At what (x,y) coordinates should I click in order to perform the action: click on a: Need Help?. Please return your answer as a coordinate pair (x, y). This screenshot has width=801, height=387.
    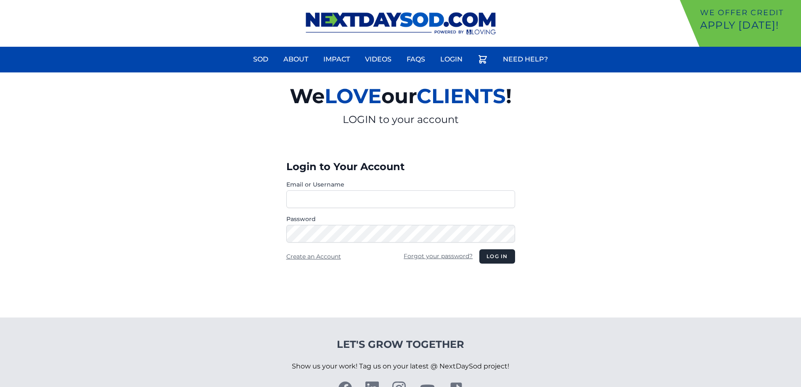
    Looking at the image, I should click on (525, 59).